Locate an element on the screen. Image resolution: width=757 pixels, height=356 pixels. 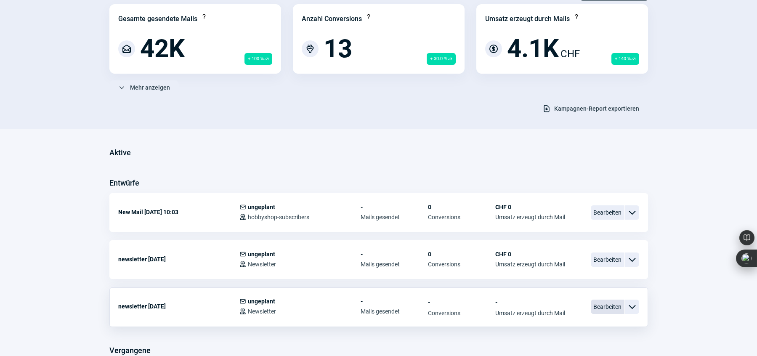
h3: Aktive is located at coordinates (120, 153).